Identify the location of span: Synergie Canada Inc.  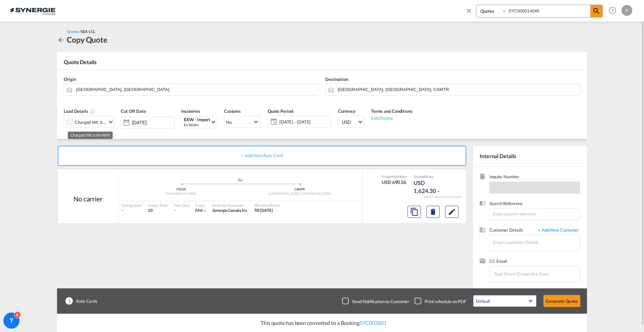
(230, 210).